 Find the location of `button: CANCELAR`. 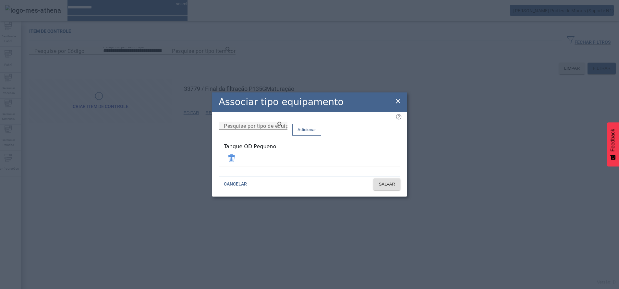

button: CANCELAR is located at coordinates (235, 184).